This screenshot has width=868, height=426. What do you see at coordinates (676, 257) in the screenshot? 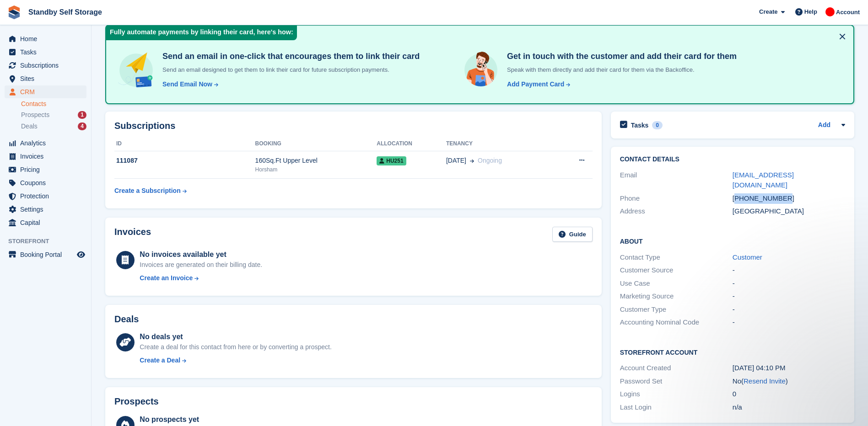
I see `div: Contact Type` at bounding box center [676, 257].